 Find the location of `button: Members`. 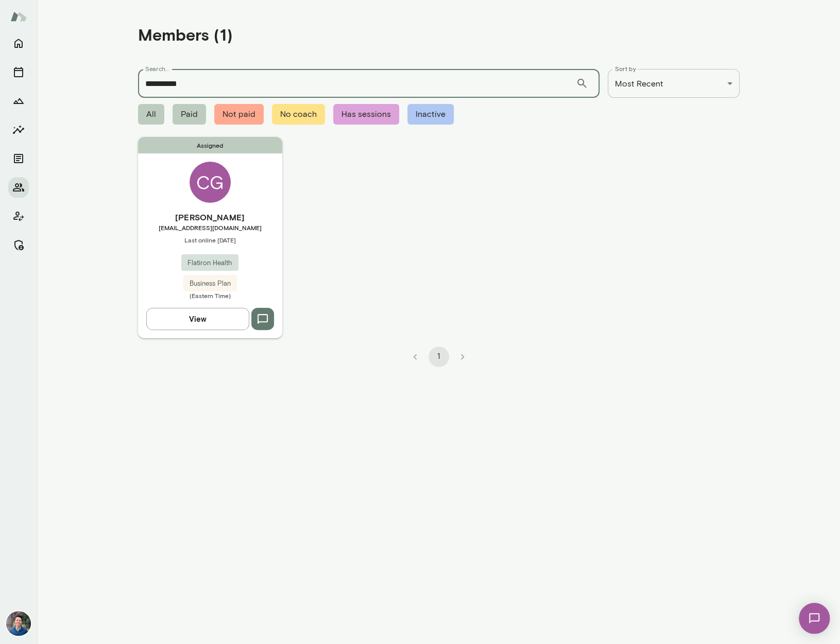

button: Members is located at coordinates (19, 188).